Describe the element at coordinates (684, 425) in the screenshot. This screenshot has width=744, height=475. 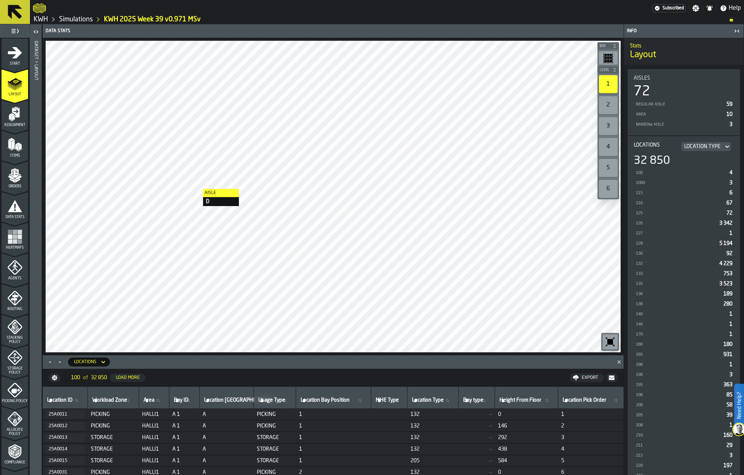
I see `div: StatList-item-208` at that location.